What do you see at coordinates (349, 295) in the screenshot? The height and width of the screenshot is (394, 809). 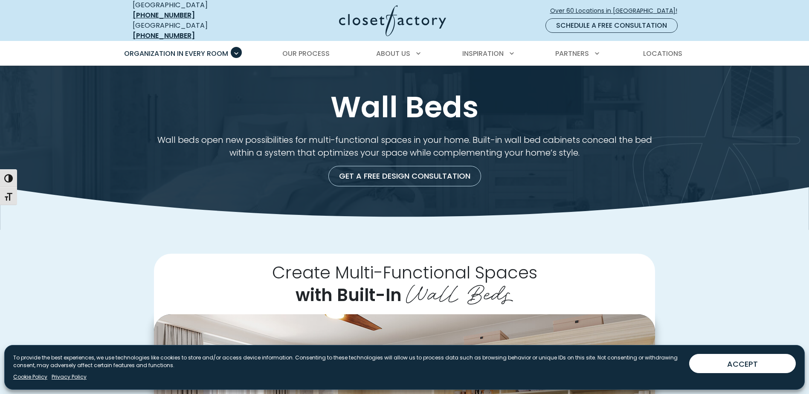 I see `span: with Built-In` at bounding box center [349, 295].